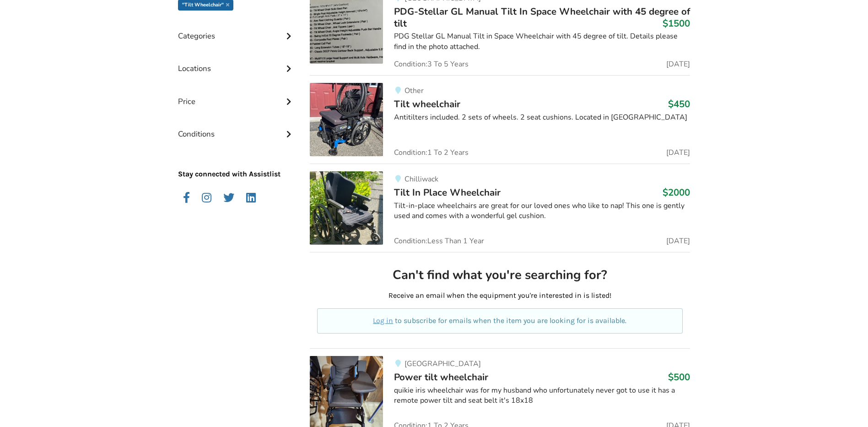  Describe the element at coordinates (236, 95) in the screenshot. I see `div: Price` at that location.